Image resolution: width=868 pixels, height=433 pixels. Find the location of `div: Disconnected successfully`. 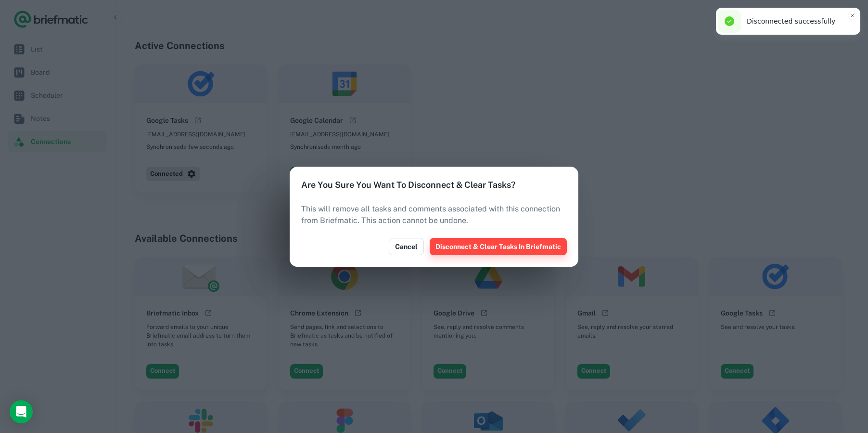

div: Disconnected successfully is located at coordinates (794, 21).